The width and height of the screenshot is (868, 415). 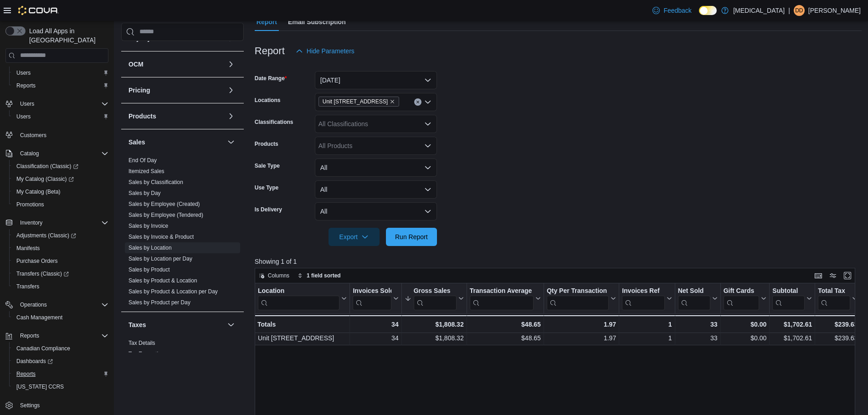 I want to click on span: Settings, so click(x=29, y=406).